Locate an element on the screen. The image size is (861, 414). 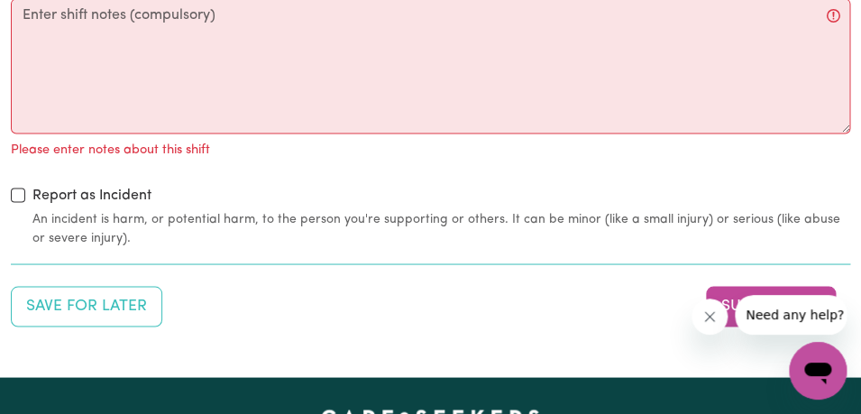
label: Report as Incident is located at coordinates (92, 195).